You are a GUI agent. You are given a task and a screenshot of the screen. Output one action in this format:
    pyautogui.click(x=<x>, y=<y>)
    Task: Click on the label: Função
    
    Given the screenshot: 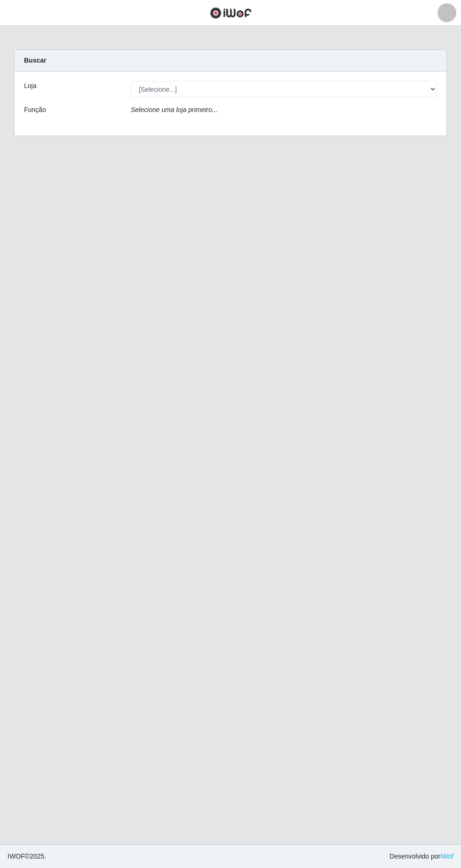 What is the action you would take?
    pyautogui.click(x=35, y=109)
    